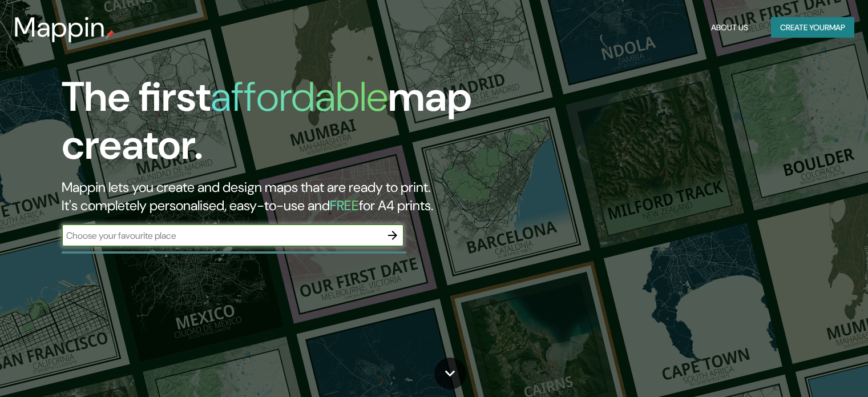 The image size is (868, 397). Describe the element at coordinates (60, 28) in the screenshot. I see `h3: Mappin` at that location.